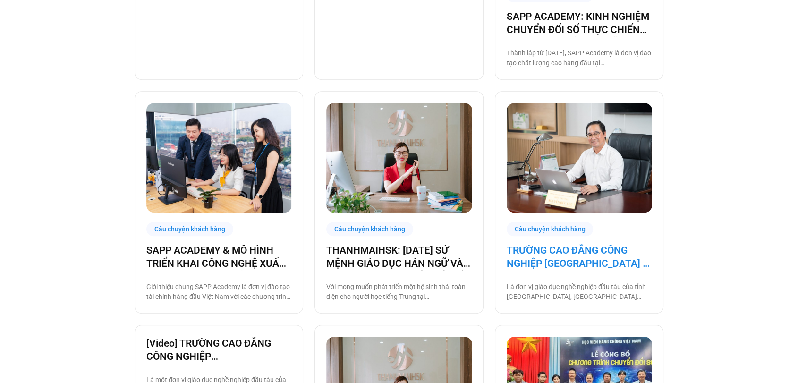  Describe the element at coordinates (218, 257) in the screenshot. I see `a: SAPP ACADEMY & MÔ HÌNH TRIỂN KHAI CÔNG NGHỆ XUẤT PHÁT TỪ TƯ DUY QUẢN TRỊ` at that location.